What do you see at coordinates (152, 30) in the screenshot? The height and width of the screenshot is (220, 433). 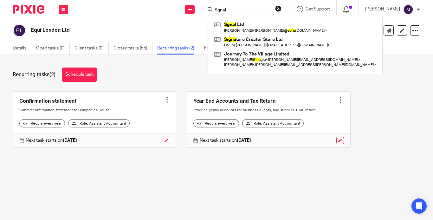 I see `h2: Equi London Ltd` at bounding box center [152, 30].